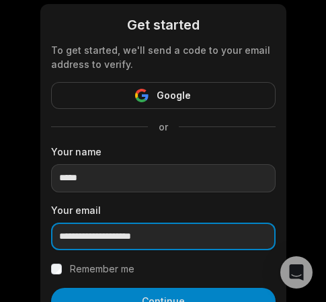 The width and height of the screenshot is (326, 302). What do you see at coordinates (163, 95) in the screenshot?
I see `button: Google` at bounding box center [163, 95].